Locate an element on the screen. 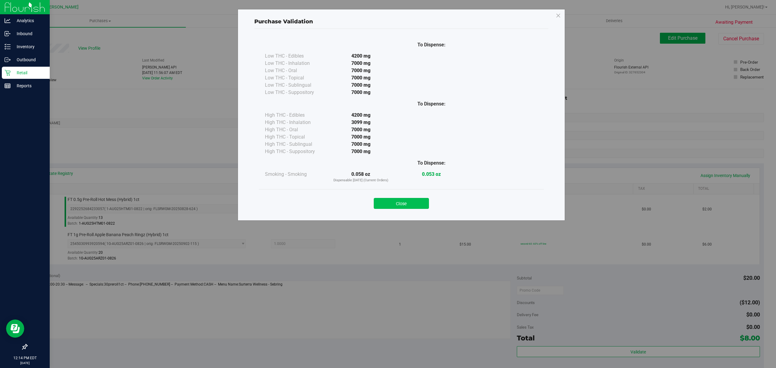 This screenshot has width=776, height=368. inline-svg: Analytics is located at coordinates (8, 21).